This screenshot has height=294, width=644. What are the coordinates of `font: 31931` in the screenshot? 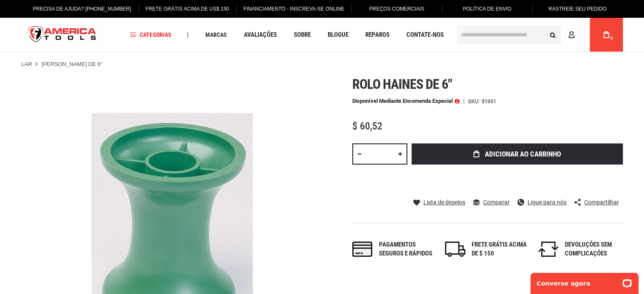 It's located at (489, 101).